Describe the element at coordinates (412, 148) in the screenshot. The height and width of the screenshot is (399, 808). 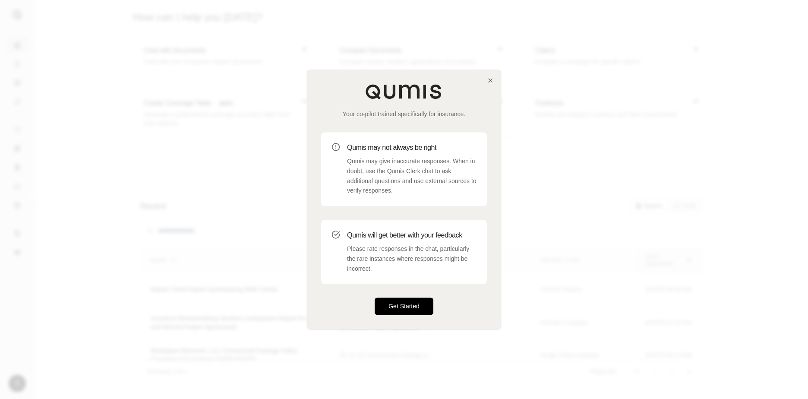
I see `h3: Qumis may not always be right` at that location.